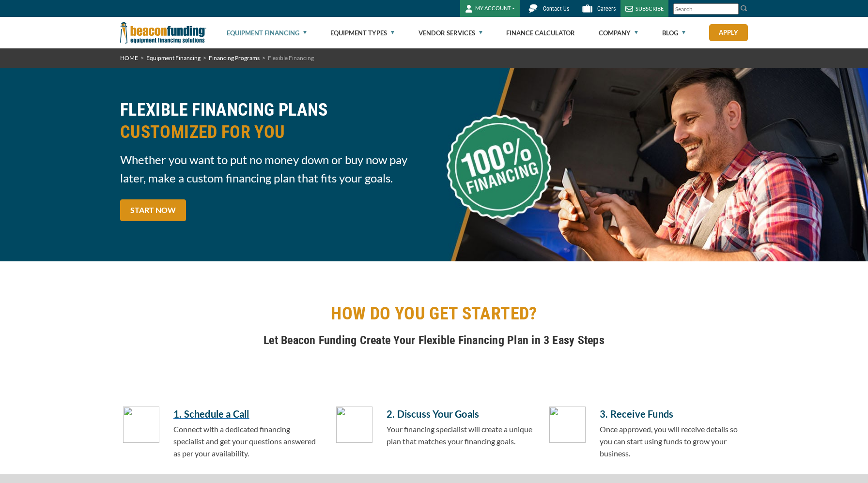 Image resolution: width=868 pixels, height=483 pixels. Describe the element at coordinates (451, 33) in the screenshot. I see `a: Vendor Services` at that location.